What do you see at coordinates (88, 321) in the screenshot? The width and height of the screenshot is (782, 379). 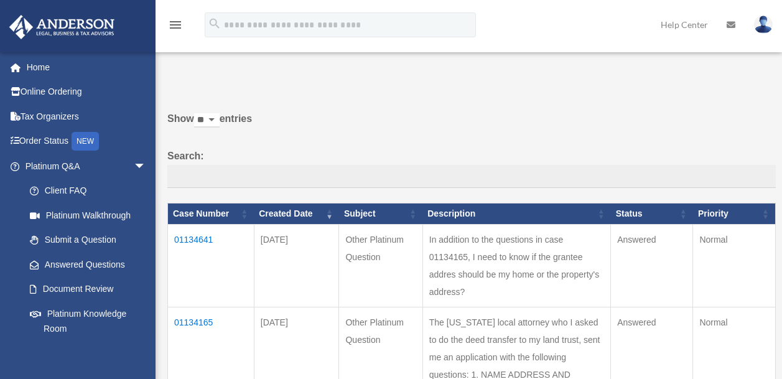 I see `a: Platinum Knowledge Room` at bounding box center [88, 321].